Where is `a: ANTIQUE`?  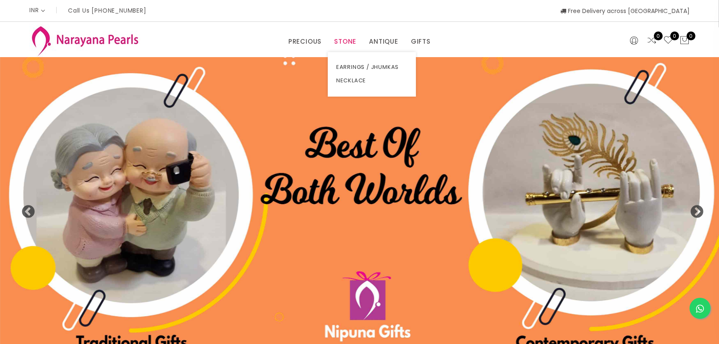
a: ANTIQUE is located at coordinates (383, 42).